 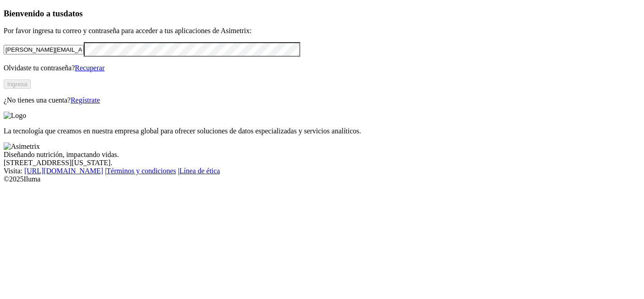 I want to click on p: La tecnología que creamos en nuestra empresa global para ofrecer soluciones de datos especializad..., so click(x=322, y=131).